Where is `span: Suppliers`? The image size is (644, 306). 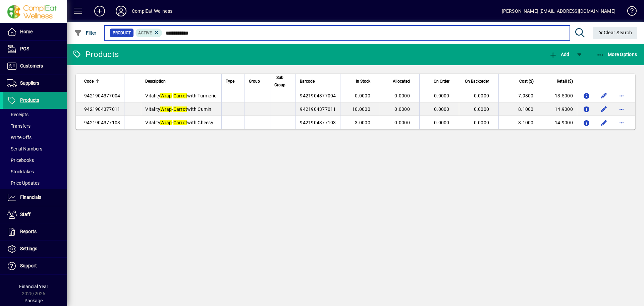 span: Suppliers is located at coordinates (29, 83).